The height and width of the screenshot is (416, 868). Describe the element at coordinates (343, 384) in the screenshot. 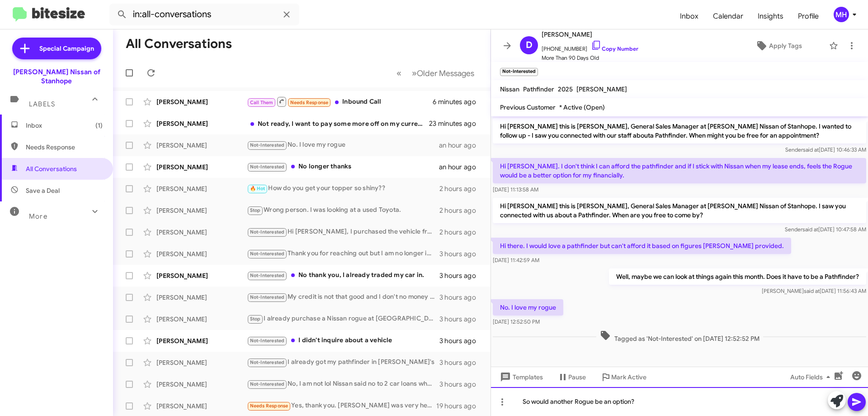

I see `div: No, I am not lol Nissan said no to 2 car loans when we needed two new cars so we got 2 rogues som...` at that location.